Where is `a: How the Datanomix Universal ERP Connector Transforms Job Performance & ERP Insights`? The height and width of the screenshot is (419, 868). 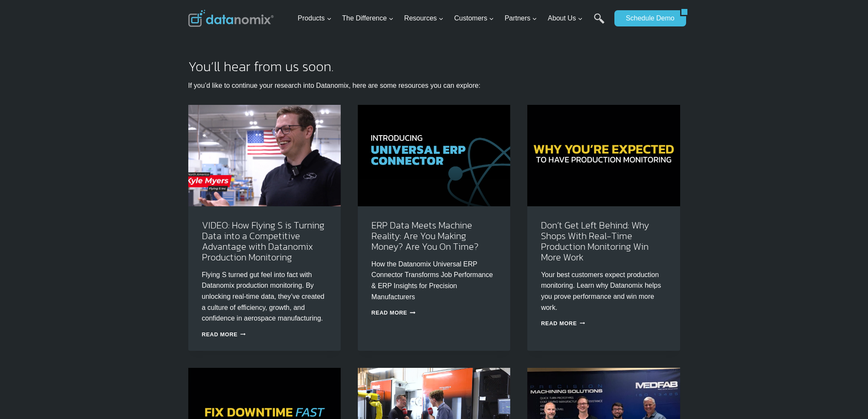 a: How the Datanomix Universal ERP Connector Transforms Job Performance & ERP Insights is located at coordinates (434, 156).